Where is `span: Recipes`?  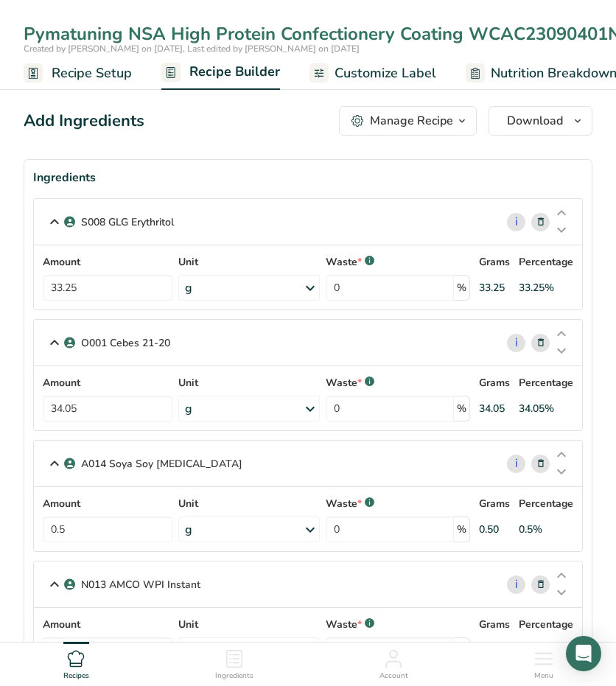 span: Recipes is located at coordinates (76, 676).